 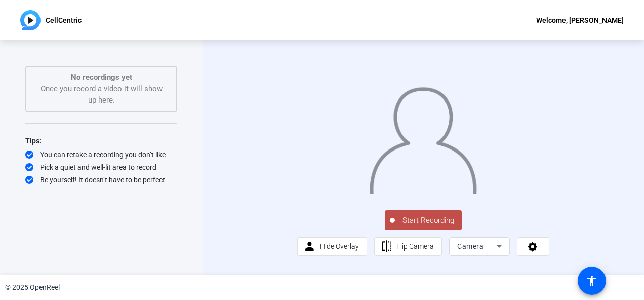 What do you see at coordinates (386, 247) in the screenshot?
I see `mat-icon: flip` at bounding box center [386, 247].